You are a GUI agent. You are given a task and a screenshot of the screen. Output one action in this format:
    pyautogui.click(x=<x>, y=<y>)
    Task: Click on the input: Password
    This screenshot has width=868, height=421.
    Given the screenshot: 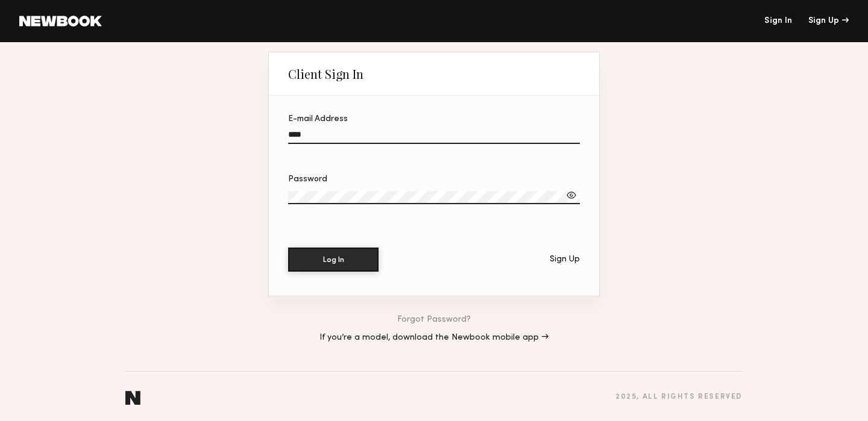 What is the action you would take?
    pyautogui.click(x=434, y=197)
    